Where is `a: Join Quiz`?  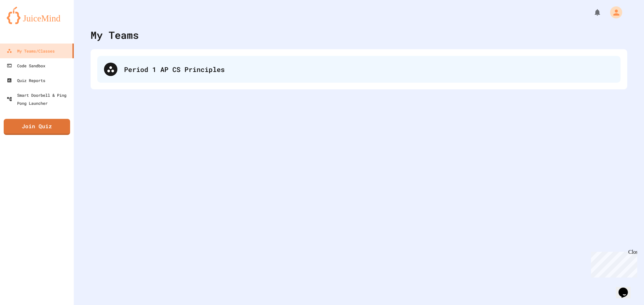 a: Join Quiz is located at coordinates (37, 127).